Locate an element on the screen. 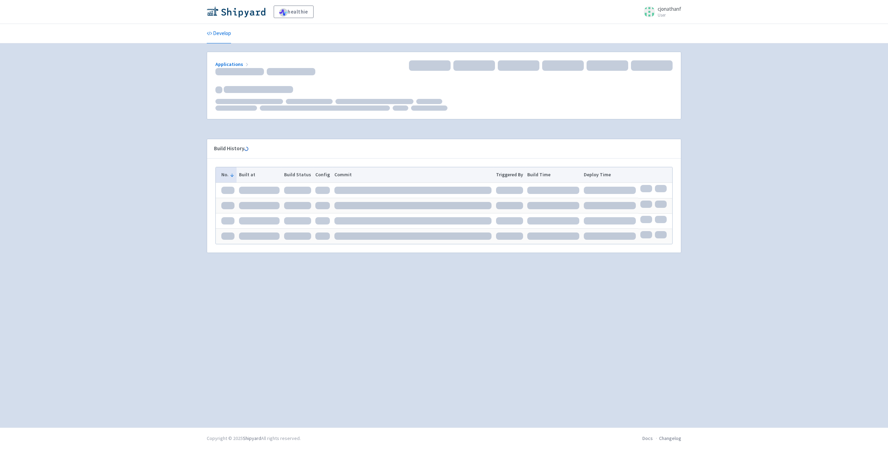 Image resolution: width=888 pixels, height=449 pixels. div: Build History is located at coordinates (439, 149).